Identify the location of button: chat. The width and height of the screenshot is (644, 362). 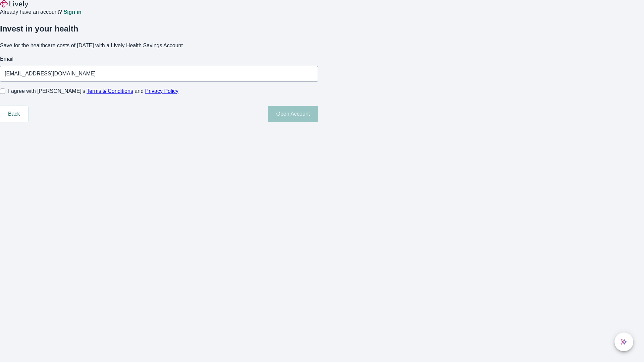
(624, 342).